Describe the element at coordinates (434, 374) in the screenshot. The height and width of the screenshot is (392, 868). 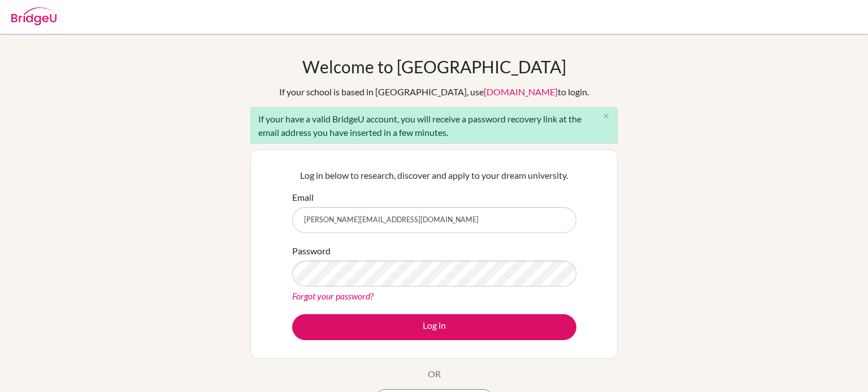
I see `p: OR` at that location.